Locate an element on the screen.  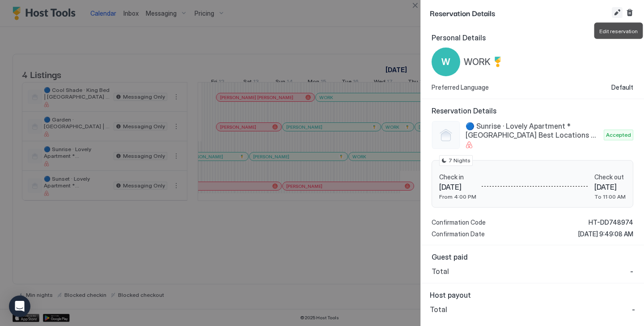
span: Check out is located at coordinates (610, 177).